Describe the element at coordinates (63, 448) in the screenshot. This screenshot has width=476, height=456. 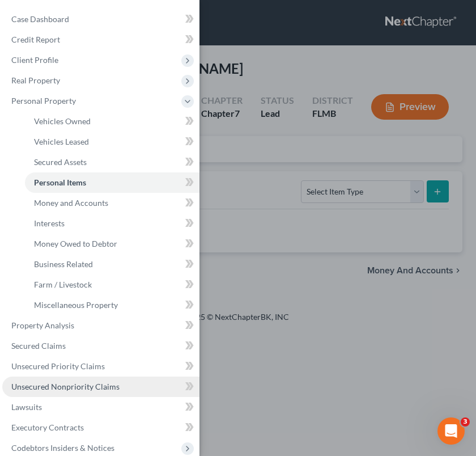
I see `span: Codebtors Insiders & Notices` at that location.